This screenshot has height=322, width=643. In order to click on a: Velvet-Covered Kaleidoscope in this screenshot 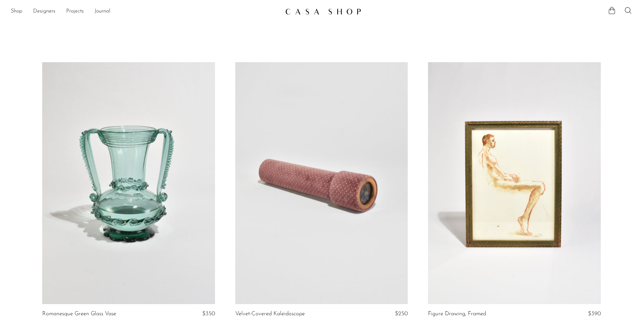, I will do `click(270, 313)`.